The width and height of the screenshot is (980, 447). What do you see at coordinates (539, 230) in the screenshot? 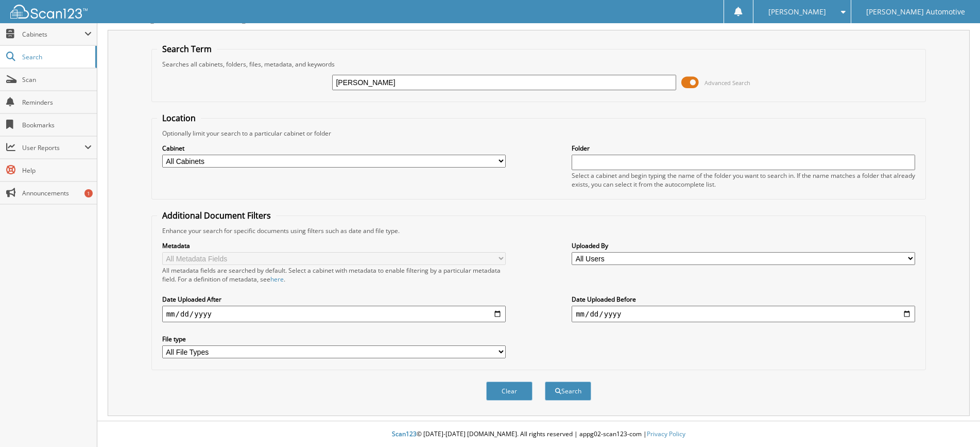
I see `div: Enhance your search for specific documents using filters such as date and file type.` at bounding box center [539, 230].